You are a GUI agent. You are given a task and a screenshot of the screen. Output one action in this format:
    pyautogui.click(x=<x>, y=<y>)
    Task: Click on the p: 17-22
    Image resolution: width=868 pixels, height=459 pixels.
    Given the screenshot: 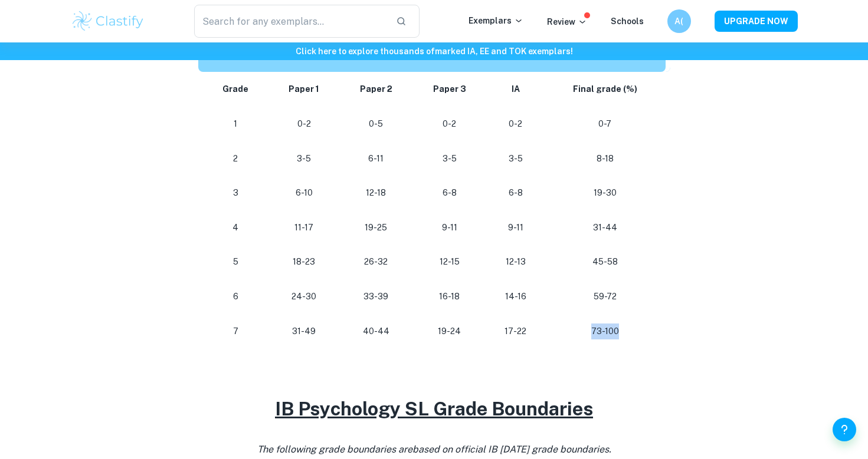 What is the action you would take?
    pyautogui.click(x=516, y=331)
    